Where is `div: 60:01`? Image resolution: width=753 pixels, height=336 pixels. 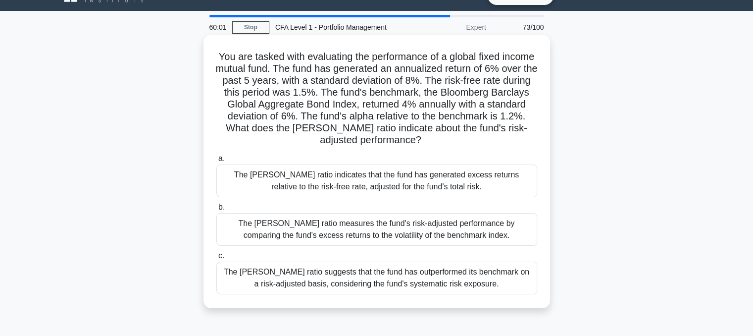 div: 60:01 is located at coordinates (218, 27).